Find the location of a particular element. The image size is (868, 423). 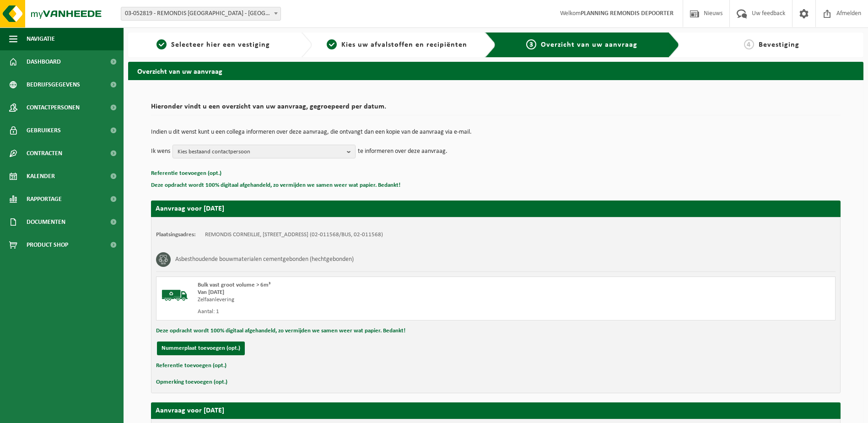

span: 2 is located at coordinates (332, 45).